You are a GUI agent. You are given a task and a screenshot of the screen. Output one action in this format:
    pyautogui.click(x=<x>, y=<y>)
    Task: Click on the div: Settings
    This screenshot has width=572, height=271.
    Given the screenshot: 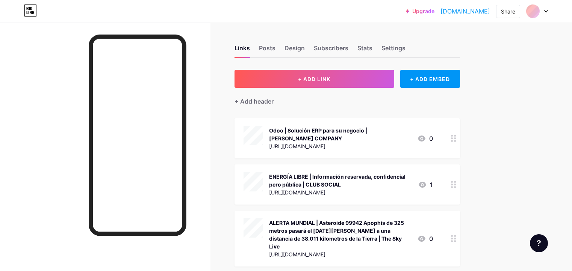 What is the action you would take?
    pyautogui.click(x=393, y=50)
    